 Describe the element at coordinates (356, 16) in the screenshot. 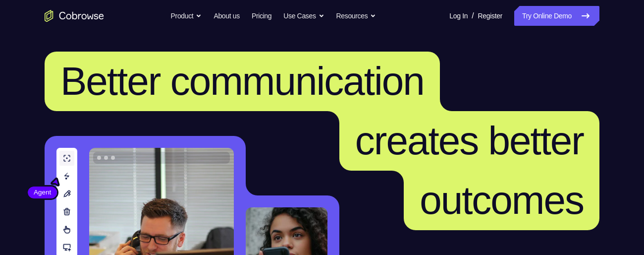

I see `button: Resources` at that location.